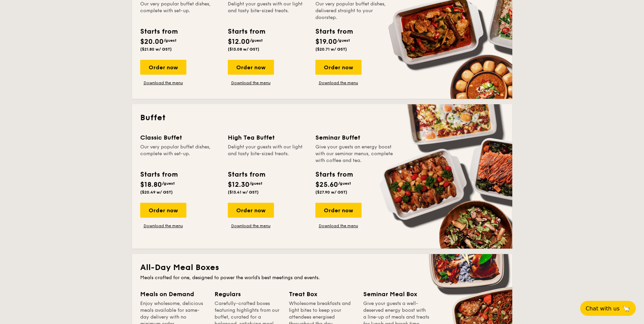  What do you see at coordinates (327, 185) in the screenshot?
I see `span: $25.60` at bounding box center [327, 185].